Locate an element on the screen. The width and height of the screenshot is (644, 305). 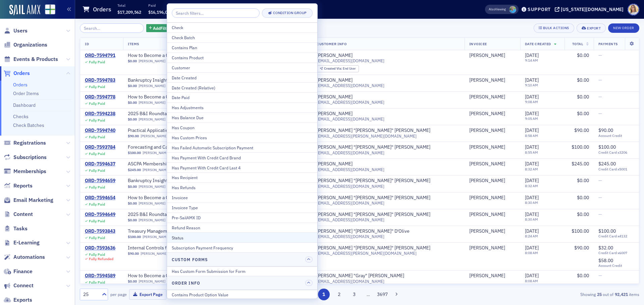
span: Automations is located at coordinates (29, 257).